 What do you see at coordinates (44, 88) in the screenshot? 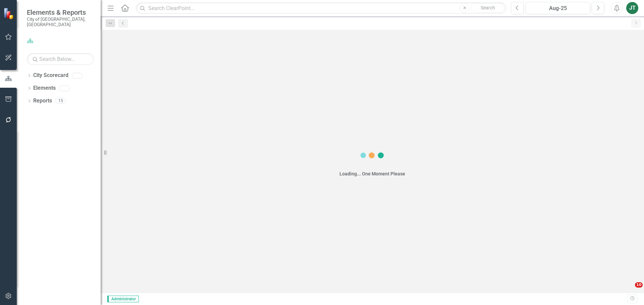
I see `a: Elements` at bounding box center [44, 88].